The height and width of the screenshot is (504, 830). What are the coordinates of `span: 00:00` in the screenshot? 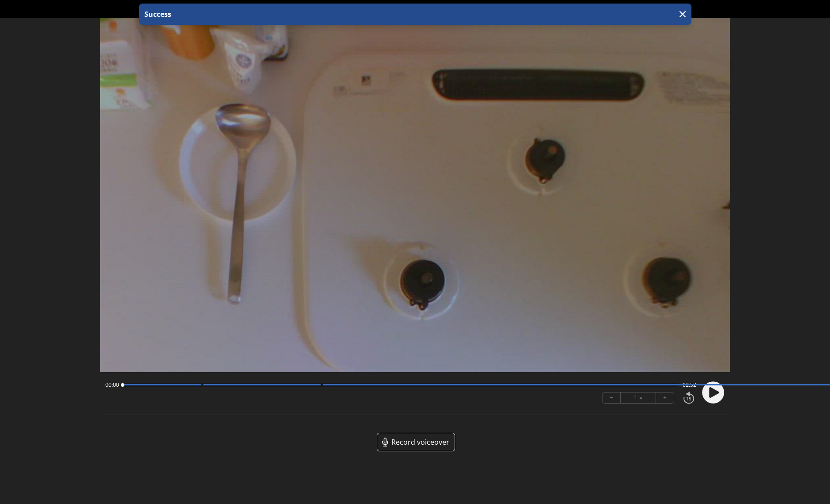 It's located at (112, 385).